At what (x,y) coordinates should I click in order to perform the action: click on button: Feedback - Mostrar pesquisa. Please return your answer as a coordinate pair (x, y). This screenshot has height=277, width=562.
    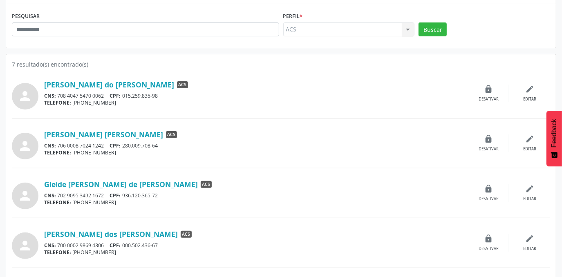
    Looking at the image, I should click on (554, 138).